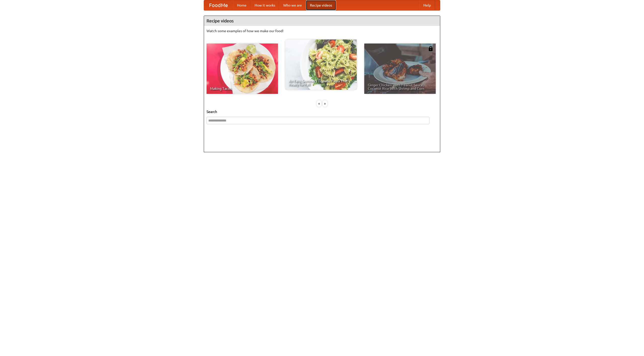 The width and height of the screenshot is (644, 356). Describe the element at coordinates (427, 5) in the screenshot. I see `a: Help` at that location.